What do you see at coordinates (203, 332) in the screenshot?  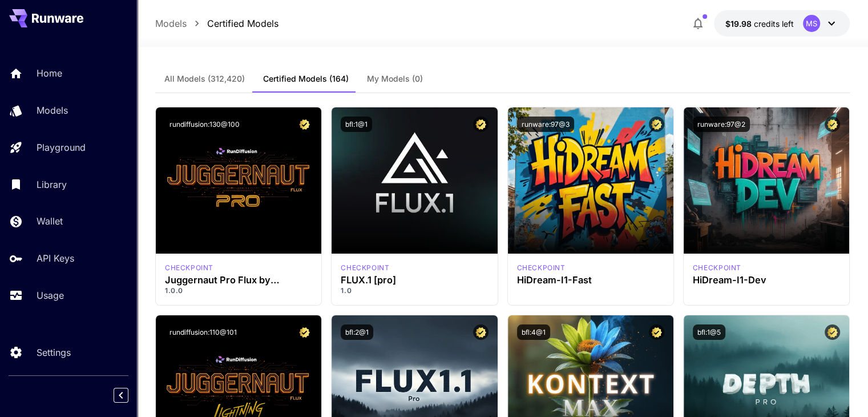 I see `button: rundiffusion:110@101` at bounding box center [203, 332].